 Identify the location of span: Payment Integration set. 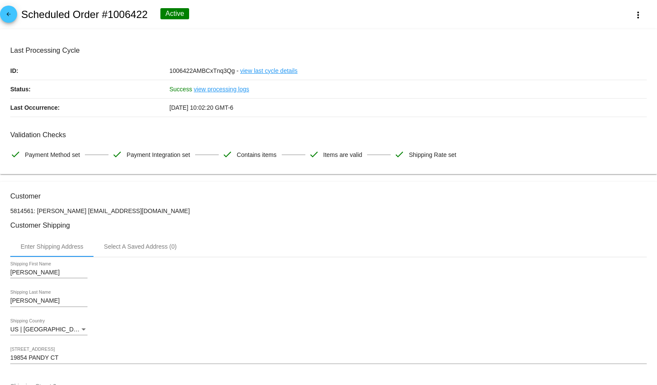
(158, 155).